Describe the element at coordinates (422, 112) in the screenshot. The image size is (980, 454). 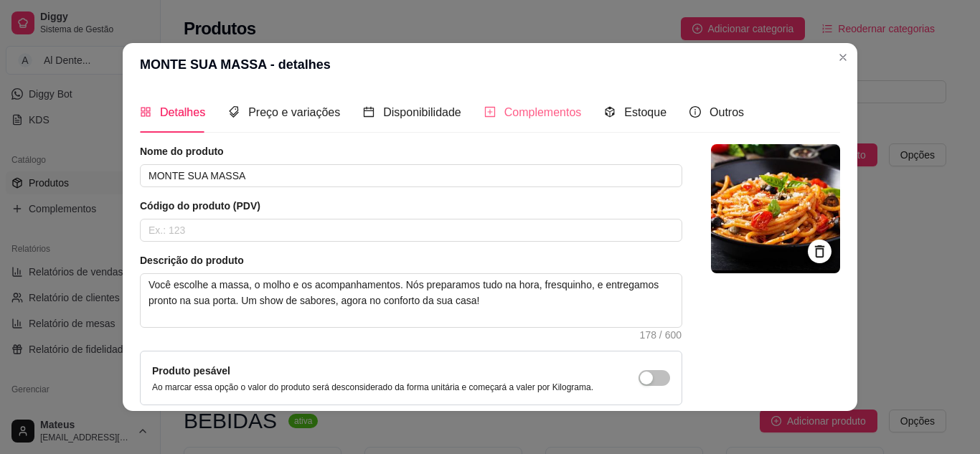
I see `span: Disponibilidade` at that location.